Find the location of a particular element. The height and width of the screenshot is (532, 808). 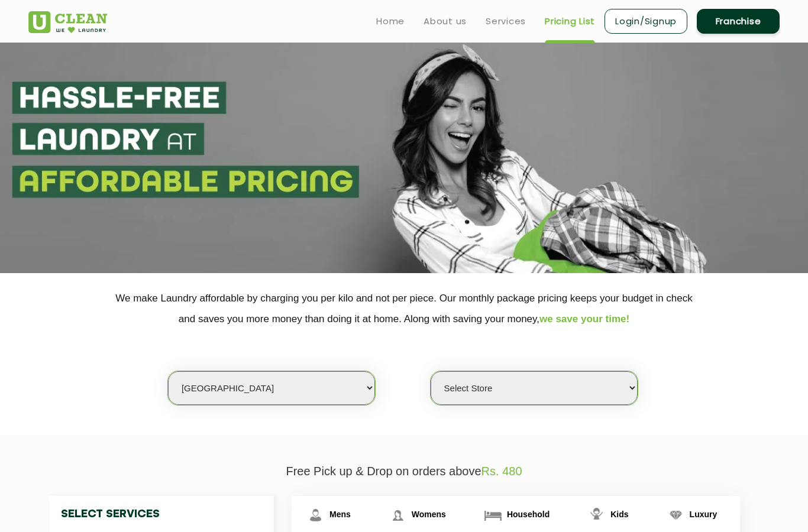

img: Womens is located at coordinates (397, 515).